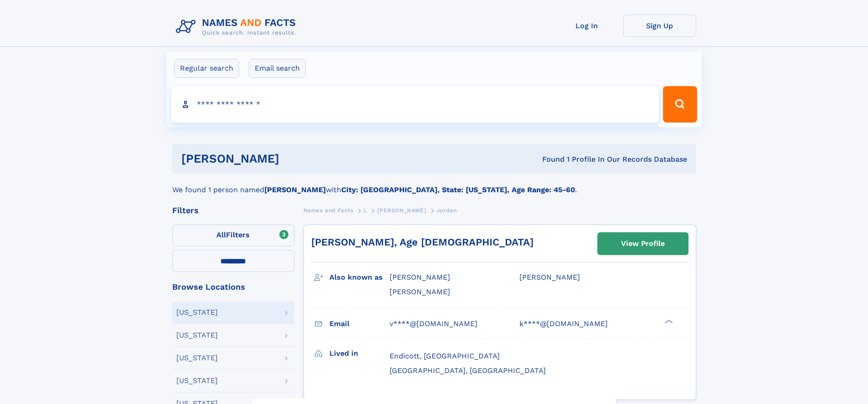 The image size is (868, 404). I want to click on a: Sign Up, so click(660, 26).